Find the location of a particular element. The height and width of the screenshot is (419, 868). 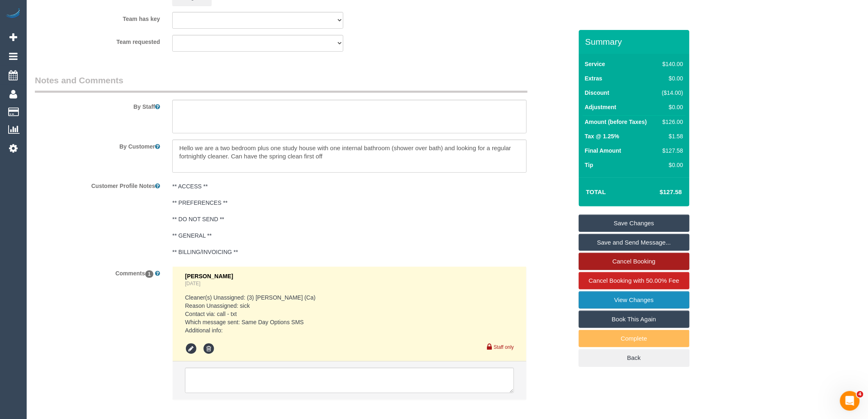

a: Book This Again is located at coordinates (634, 319).